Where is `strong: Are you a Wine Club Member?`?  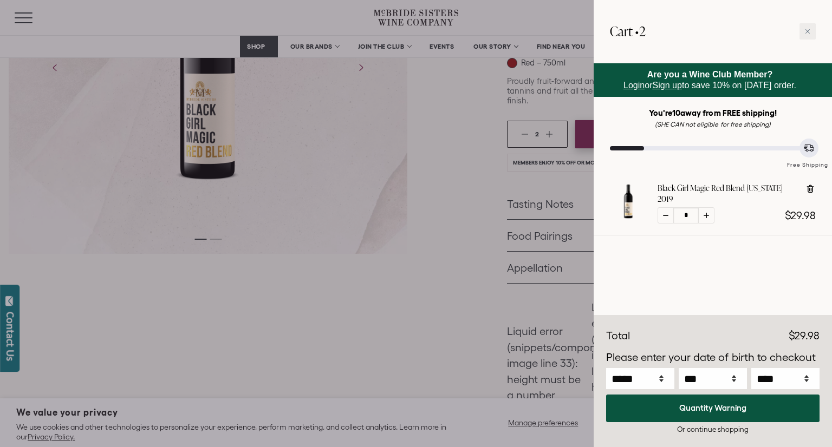
strong: Are you a Wine Club Member? is located at coordinates (710, 74).